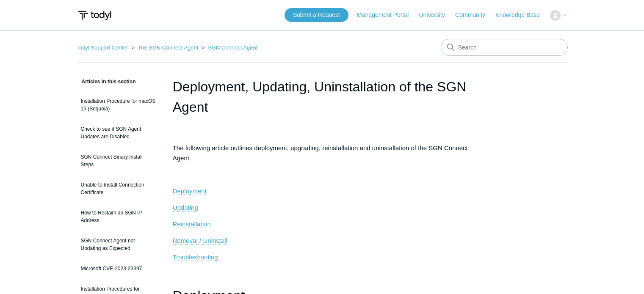 This screenshot has height=294, width=644. Describe the element at coordinates (189, 191) in the screenshot. I see `span: Deployment` at that location.